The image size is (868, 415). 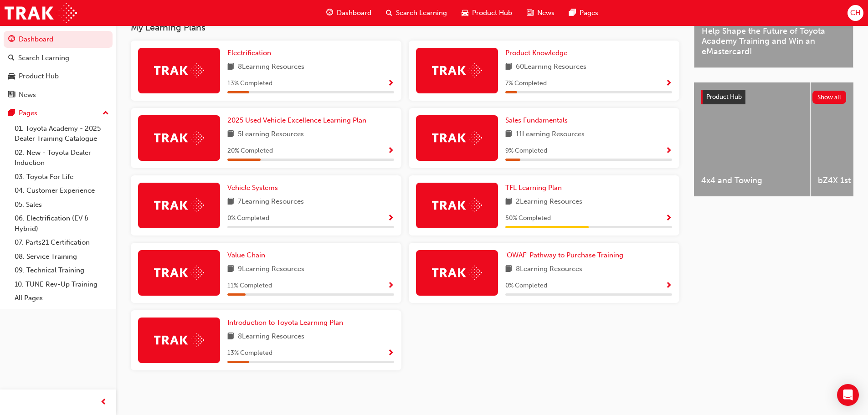 I want to click on span: 'OWAF' Pathway to Purchase Training, so click(x=564, y=255).